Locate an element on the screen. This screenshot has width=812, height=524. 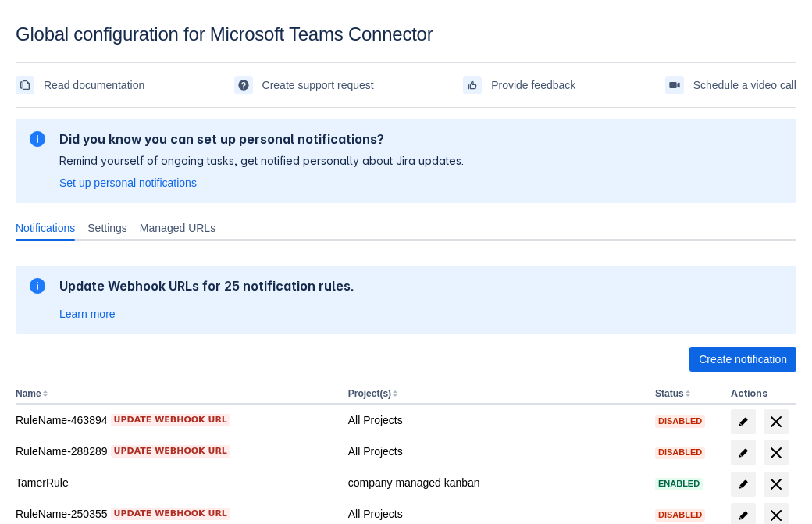
span: Settings is located at coordinates (107, 228).